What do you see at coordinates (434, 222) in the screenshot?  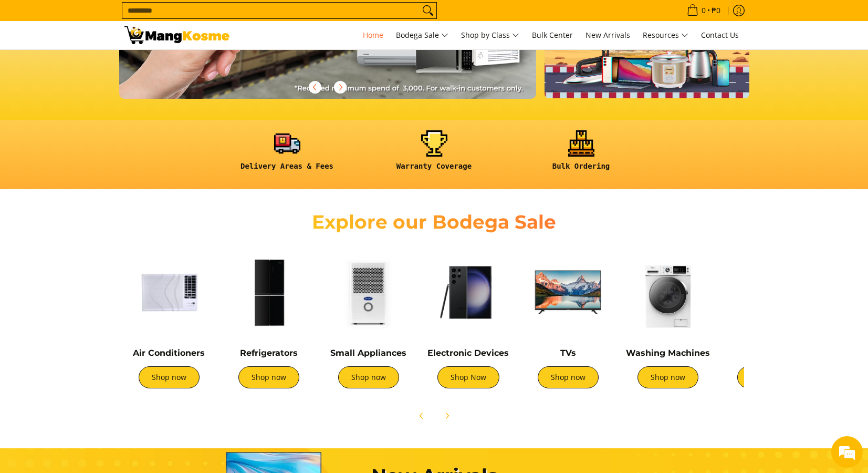 I see `h2: Explore our Bodega Sale` at bounding box center [434, 222].